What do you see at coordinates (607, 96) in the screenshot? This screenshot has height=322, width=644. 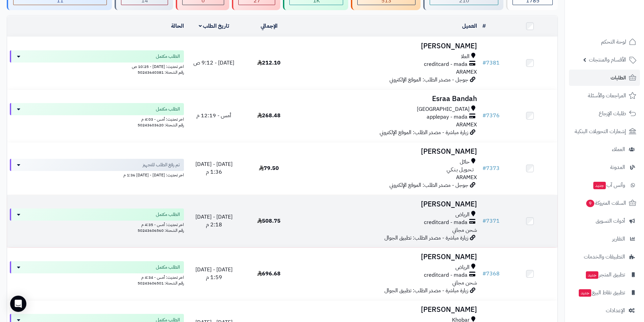 I see `span: المراجعات والأسئلة` at bounding box center [607, 96].